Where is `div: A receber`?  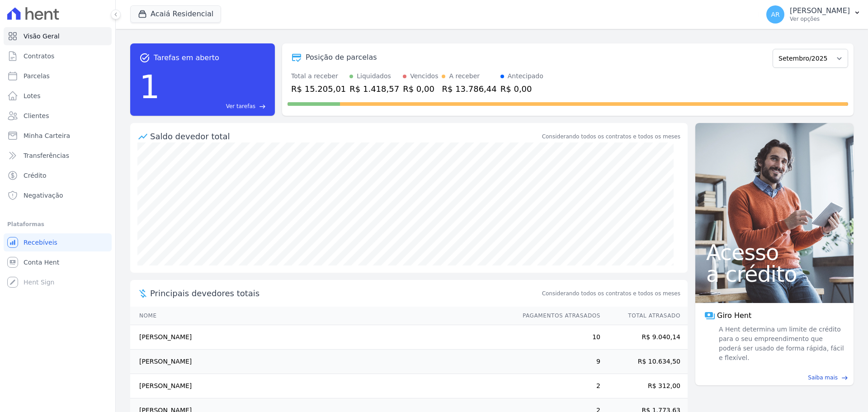 div: A receber is located at coordinates (464, 76).